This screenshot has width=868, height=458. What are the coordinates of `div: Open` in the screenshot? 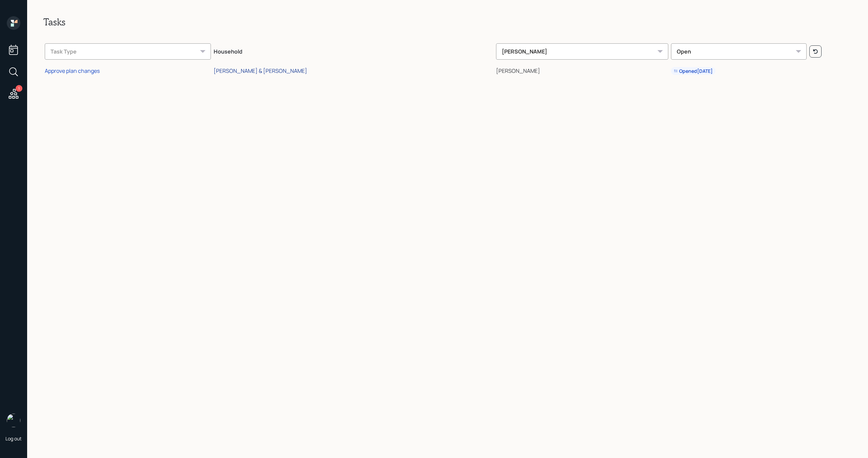 It's located at (739, 52).